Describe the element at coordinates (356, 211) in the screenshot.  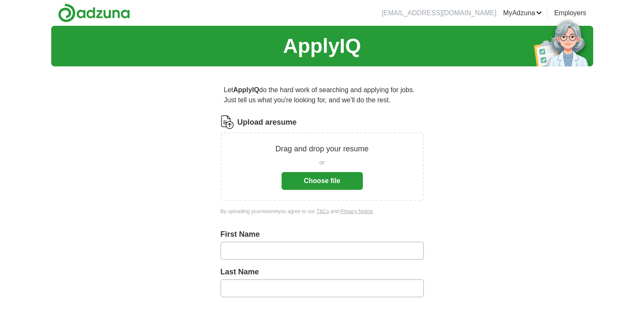
I see `a: Privacy Notice` at that location.